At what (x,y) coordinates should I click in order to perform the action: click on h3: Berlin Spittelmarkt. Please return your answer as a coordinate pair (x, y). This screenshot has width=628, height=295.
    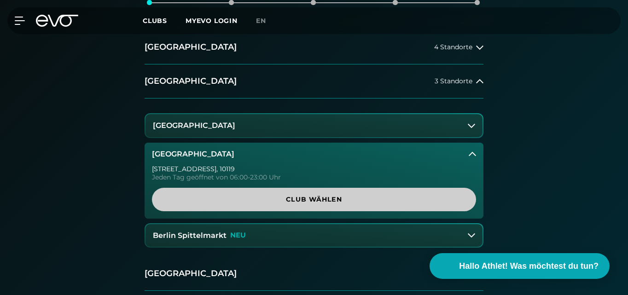
    Looking at the image, I should click on (190, 236).